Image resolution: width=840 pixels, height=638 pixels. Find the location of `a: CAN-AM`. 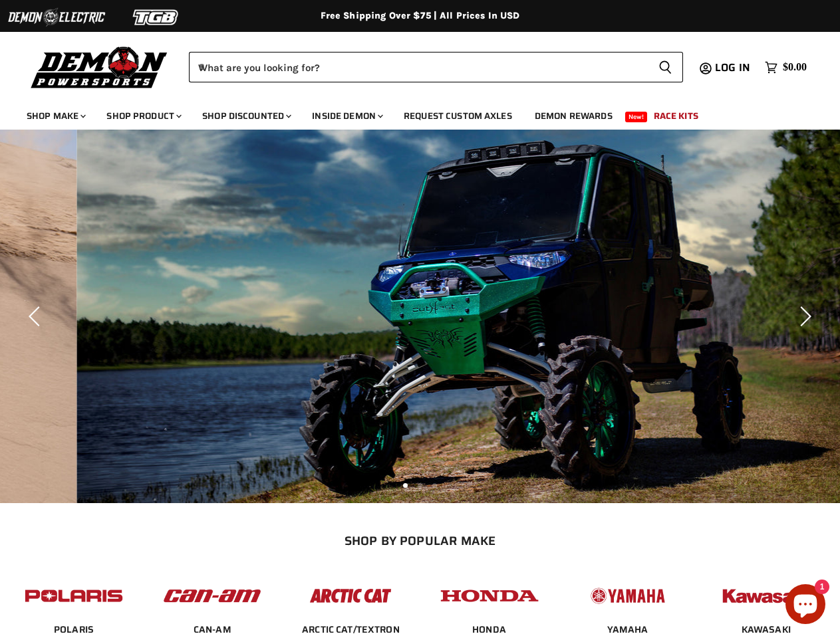

a: CAN-AM is located at coordinates (212, 630).